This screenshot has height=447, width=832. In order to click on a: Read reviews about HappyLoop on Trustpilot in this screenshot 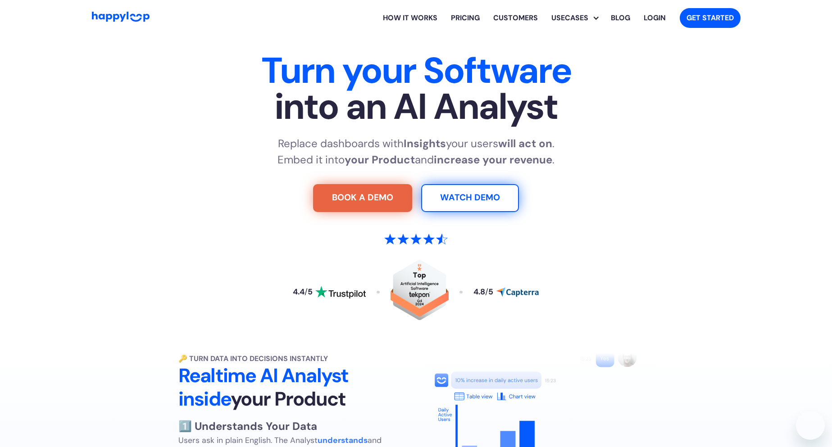, I will do `click(329, 292)`.